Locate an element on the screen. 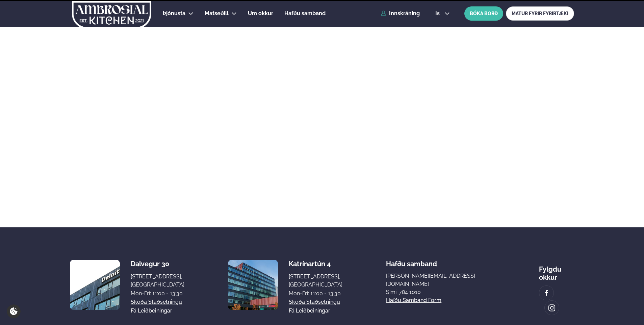  a: Þjónusta is located at coordinates (174, 14).